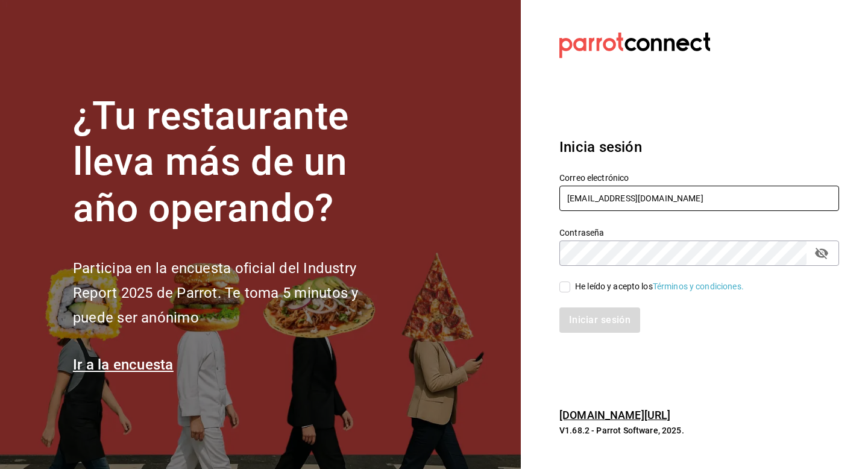 The height and width of the screenshot is (469, 868). I want to click on button: passwordField, so click(821, 253).